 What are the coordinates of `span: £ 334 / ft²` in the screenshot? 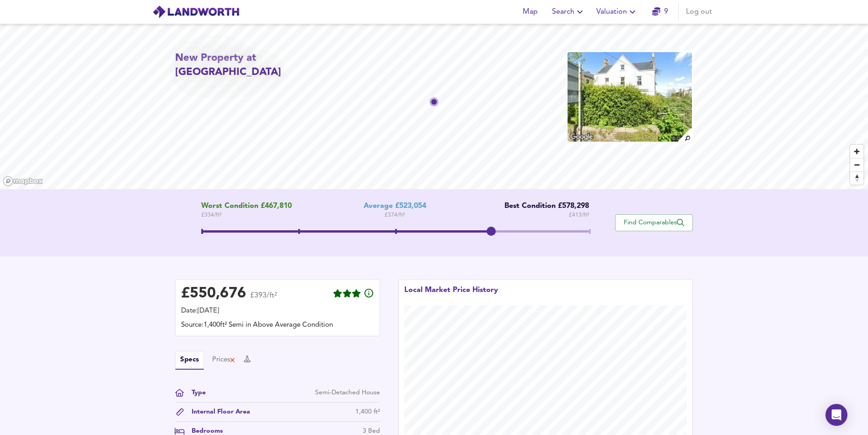 It's located at (247, 215).